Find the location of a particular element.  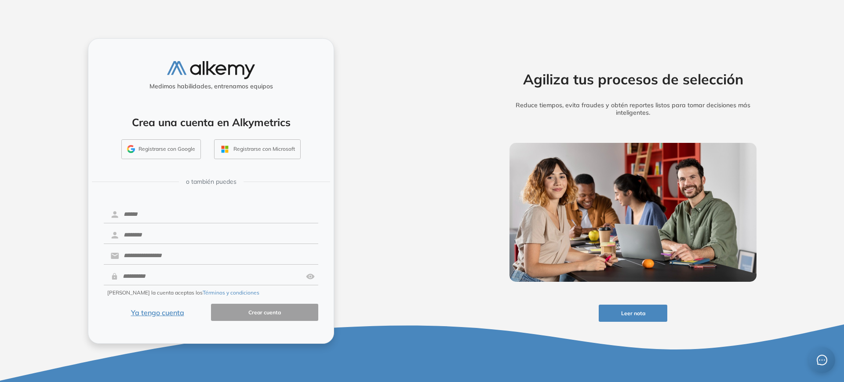

span: message is located at coordinates (822, 360).